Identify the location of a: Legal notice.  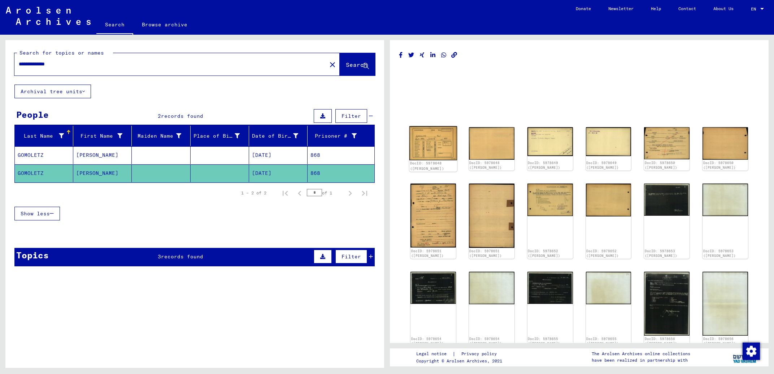
(434, 353).